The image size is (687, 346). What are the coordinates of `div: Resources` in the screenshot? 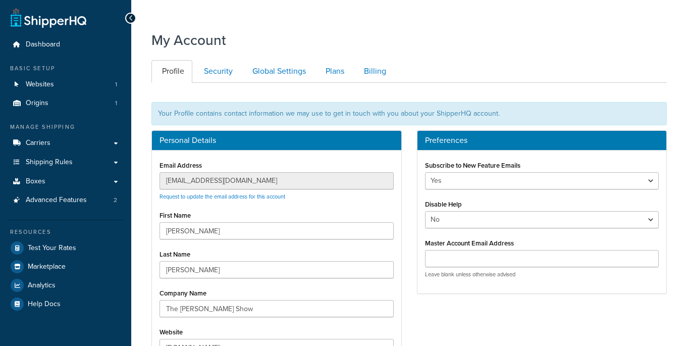 It's located at (66, 232).